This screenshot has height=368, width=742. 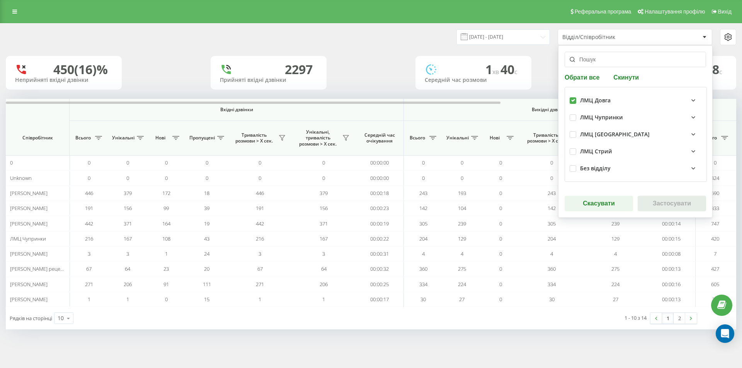 What do you see at coordinates (380, 138) in the screenshot?
I see `span: Середній час очікування` at bounding box center [380, 138].